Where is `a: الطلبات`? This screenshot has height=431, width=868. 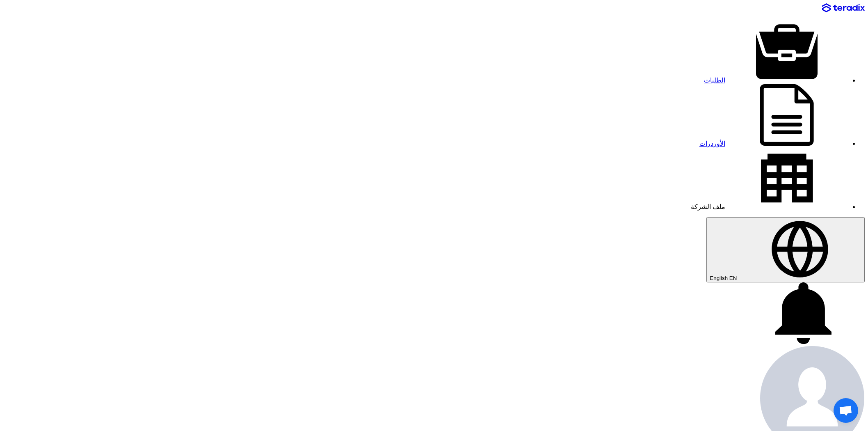 a: الطلبات is located at coordinates (776, 80).